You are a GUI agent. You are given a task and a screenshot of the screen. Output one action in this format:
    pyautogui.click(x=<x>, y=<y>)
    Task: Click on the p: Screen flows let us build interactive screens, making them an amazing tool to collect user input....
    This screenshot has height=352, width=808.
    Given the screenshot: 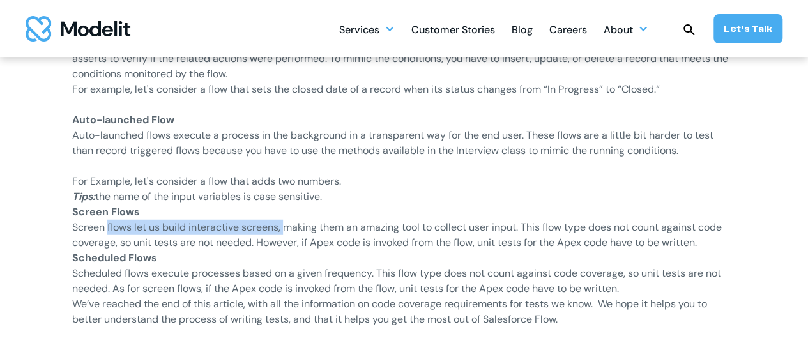 What is the action you would take?
    pyautogui.click(x=404, y=235)
    